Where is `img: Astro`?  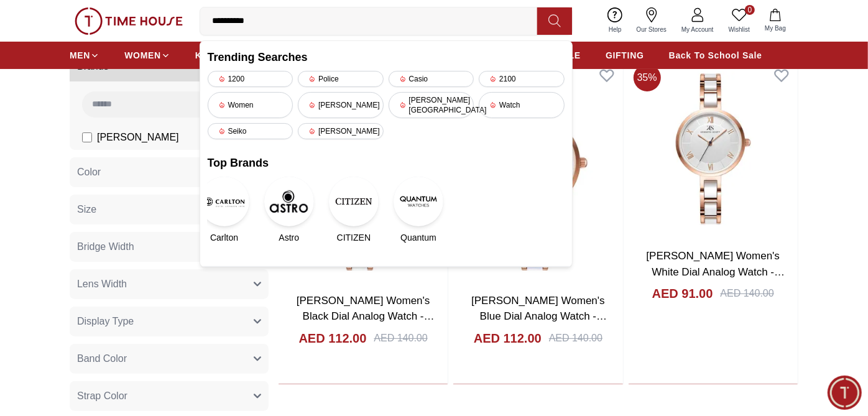 img: Astro is located at coordinates (289, 201).